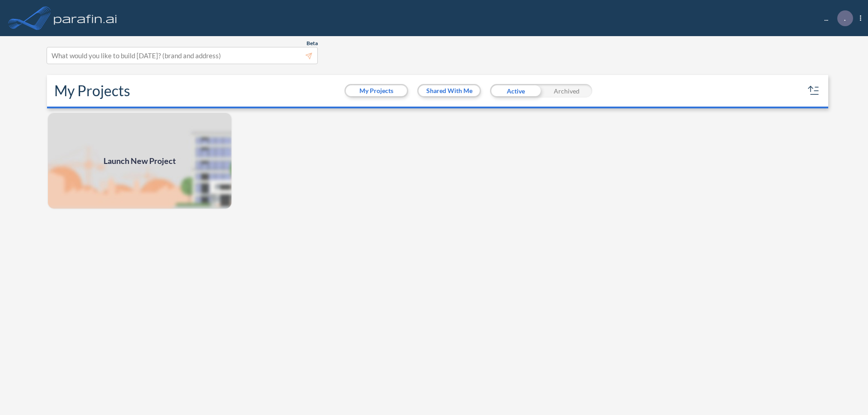 Image resolution: width=868 pixels, height=415 pixels. What do you see at coordinates (449, 91) in the screenshot?
I see `button: Shared With Me` at bounding box center [449, 91].